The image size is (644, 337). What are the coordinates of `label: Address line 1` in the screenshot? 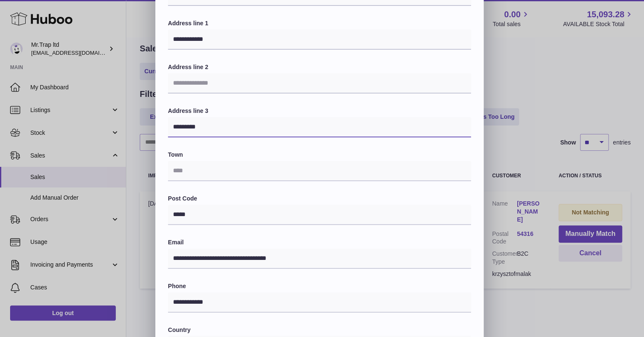 It's located at (319, 23).